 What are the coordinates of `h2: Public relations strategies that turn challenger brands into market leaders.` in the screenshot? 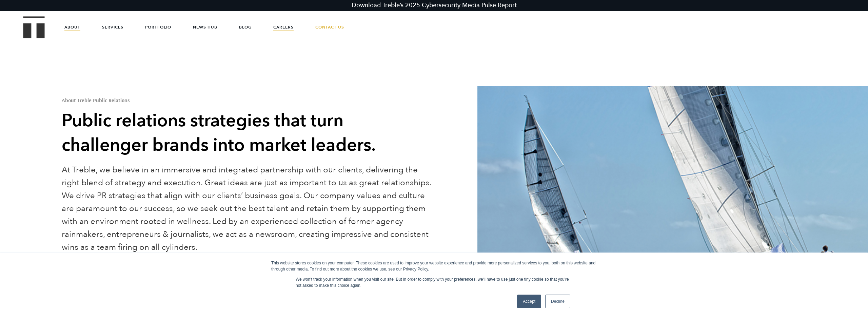 It's located at (247, 133).